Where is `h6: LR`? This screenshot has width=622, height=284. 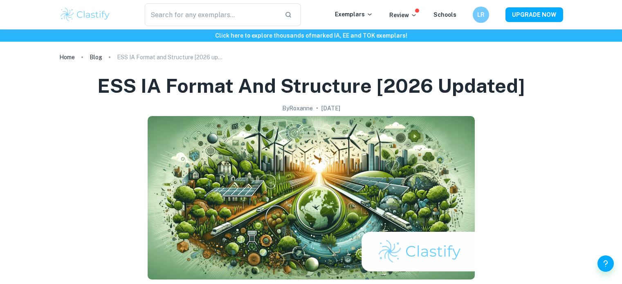 h6: LR is located at coordinates (481, 15).